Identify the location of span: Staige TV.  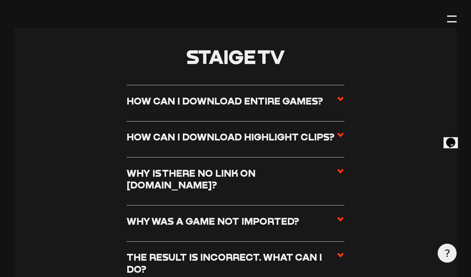
(235, 57).